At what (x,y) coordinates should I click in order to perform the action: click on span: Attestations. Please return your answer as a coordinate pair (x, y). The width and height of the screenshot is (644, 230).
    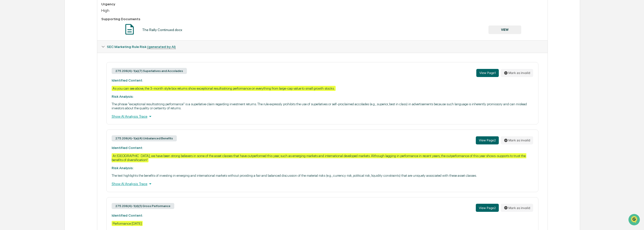
    Looking at the image, I should click on (52, 66).